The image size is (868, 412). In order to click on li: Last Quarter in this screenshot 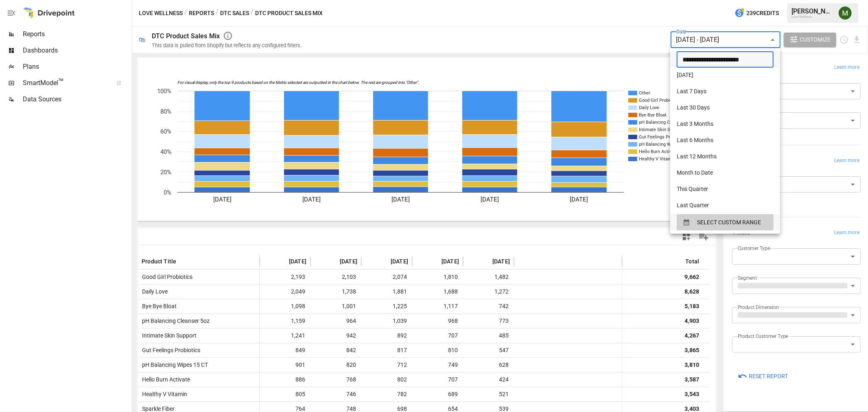, I will do `click(725, 206)`.